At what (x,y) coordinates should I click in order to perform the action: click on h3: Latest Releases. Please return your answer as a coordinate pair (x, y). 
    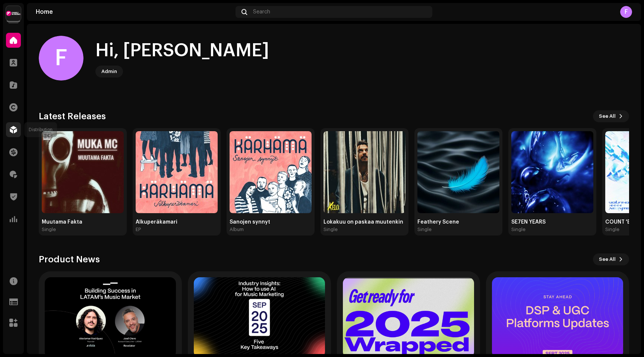
    Looking at the image, I should click on (73, 117).